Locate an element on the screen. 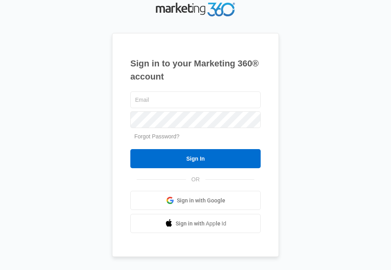 Image resolution: width=391 pixels, height=270 pixels. a: Forgot Password? is located at coordinates (157, 136).